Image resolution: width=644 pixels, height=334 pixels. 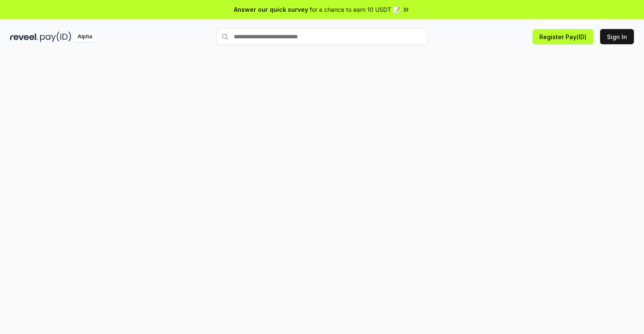 I want to click on span: for a chance to earn 10 USDT 📝, so click(x=355, y=9).